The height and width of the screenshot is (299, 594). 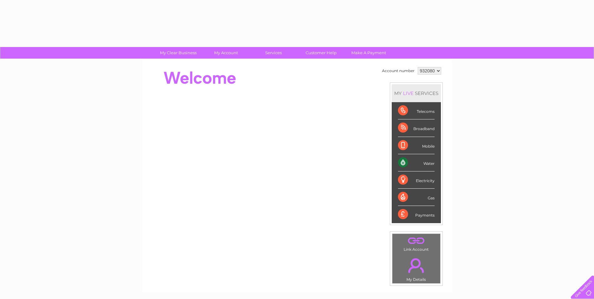 What do you see at coordinates (416, 268) in the screenshot?
I see `td: My Details` at bounding box center [416, 268].